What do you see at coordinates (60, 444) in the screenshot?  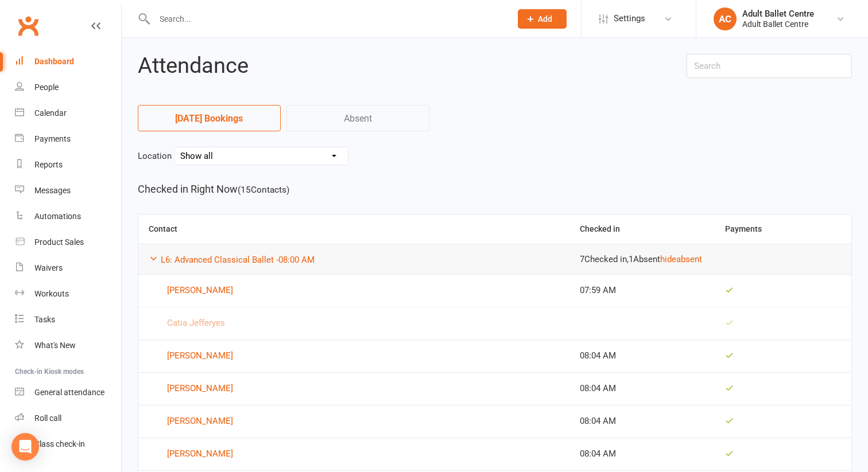 I see `div: Class check-in` at bounding box center [60, 444].